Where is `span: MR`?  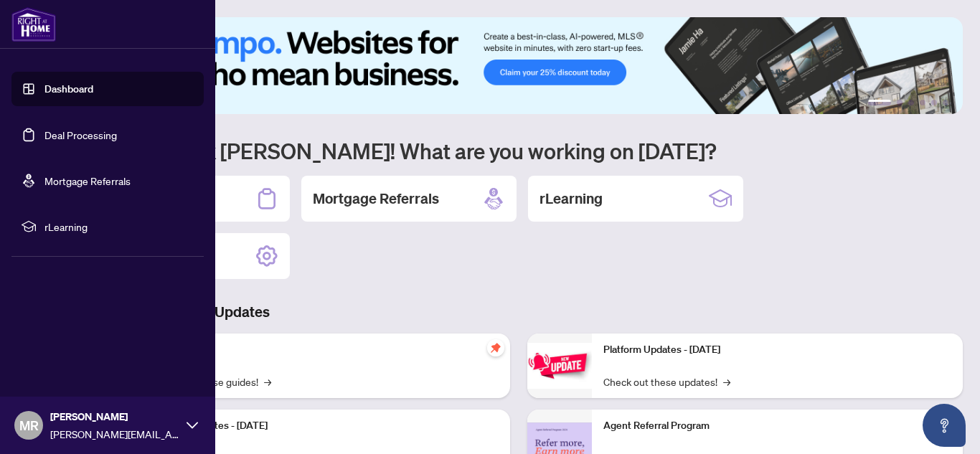 span: MR is located at coordinates (28, 426).